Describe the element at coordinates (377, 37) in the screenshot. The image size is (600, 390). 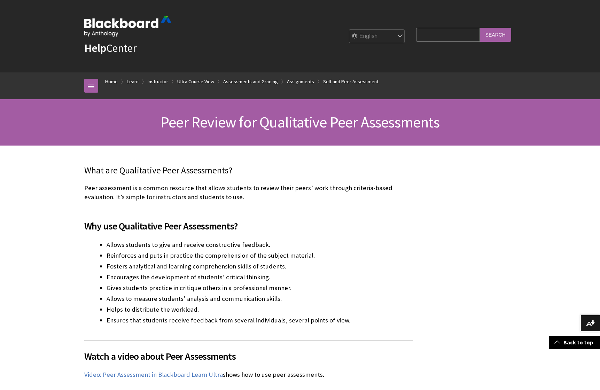
I see `select: Site Language Selector` at that location.